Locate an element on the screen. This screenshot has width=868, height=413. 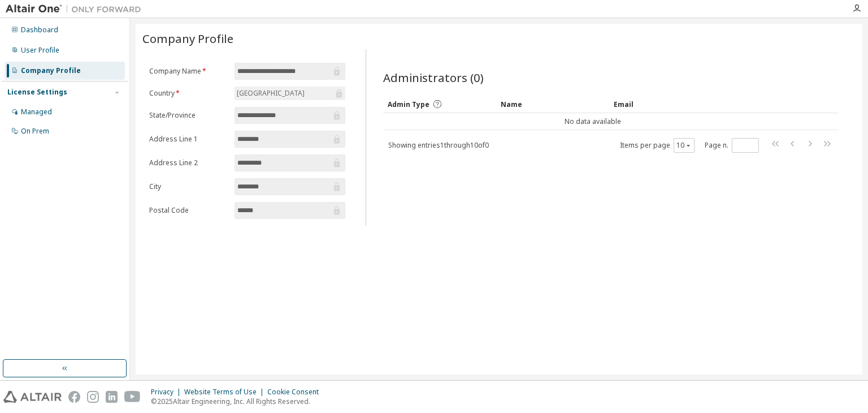
span: Showing entries 1 through 10 of 0 is located at coordinates (439, 145).